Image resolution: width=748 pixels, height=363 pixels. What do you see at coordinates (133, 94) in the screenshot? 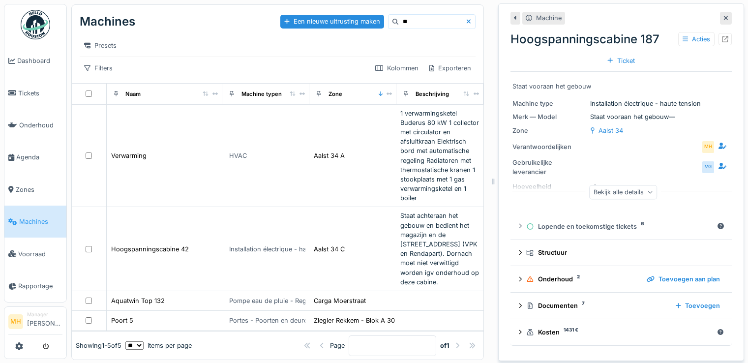
I see `div: Naam` at bounding box center [133, 94].